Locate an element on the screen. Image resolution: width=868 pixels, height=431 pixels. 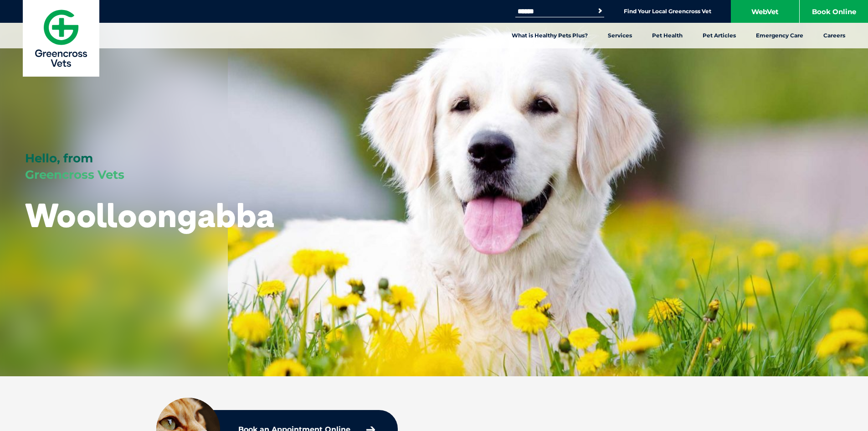
a: Emergency Care is located at coordinates (780, 35).